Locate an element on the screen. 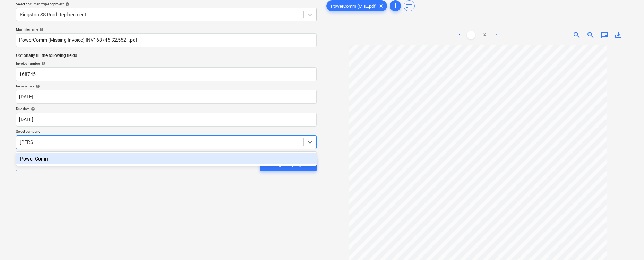 The image size is (644, 260). div: Invoice date is located at coordinates (166, 86).